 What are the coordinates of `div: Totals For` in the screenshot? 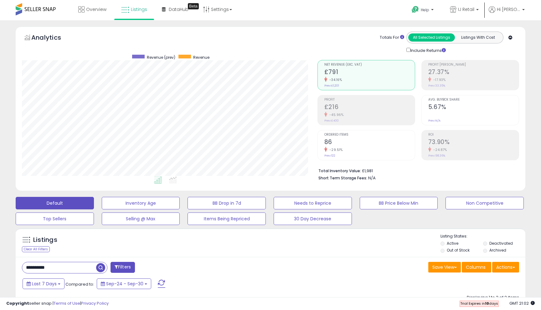 It's located at (392, 38).